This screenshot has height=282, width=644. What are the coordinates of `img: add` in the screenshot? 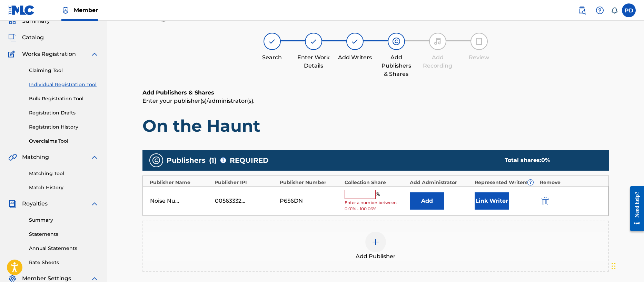 It's located at (376, 242).